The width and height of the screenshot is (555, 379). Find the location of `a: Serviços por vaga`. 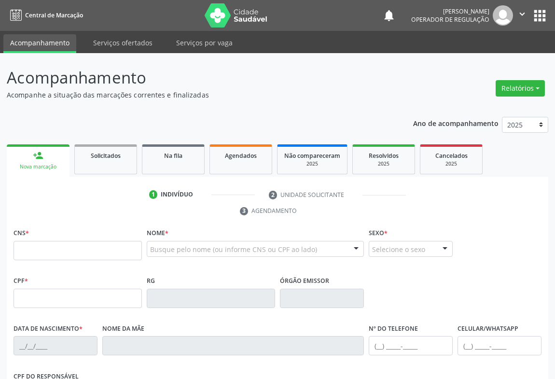

a: Serviços por vaga is located at coordinates (204, 42).